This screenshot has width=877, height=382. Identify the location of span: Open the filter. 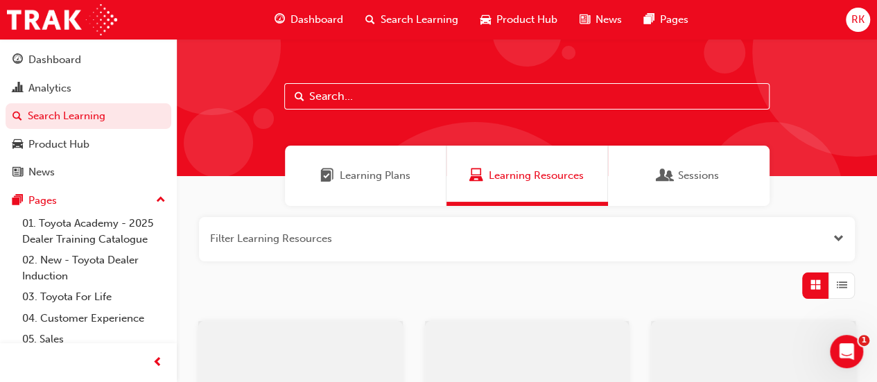
(838, 238).